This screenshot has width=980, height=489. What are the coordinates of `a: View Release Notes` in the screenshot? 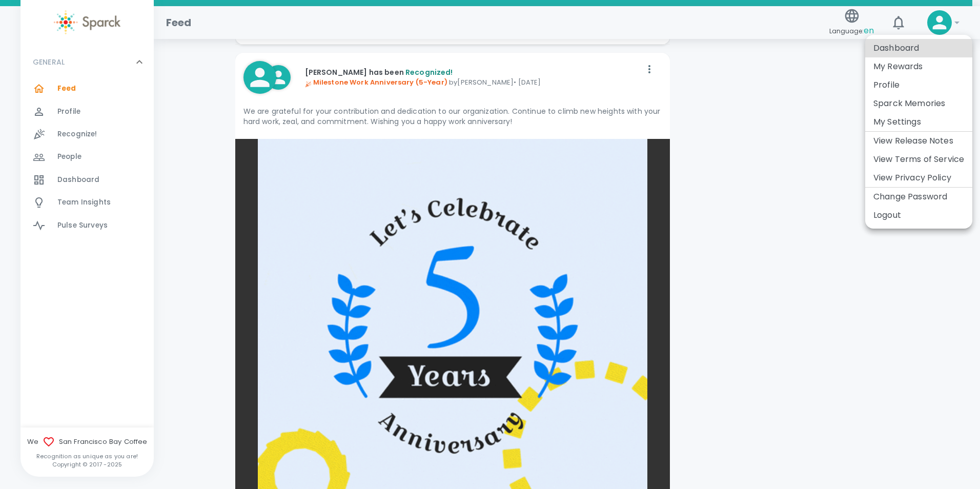 It's located at (913, 141).